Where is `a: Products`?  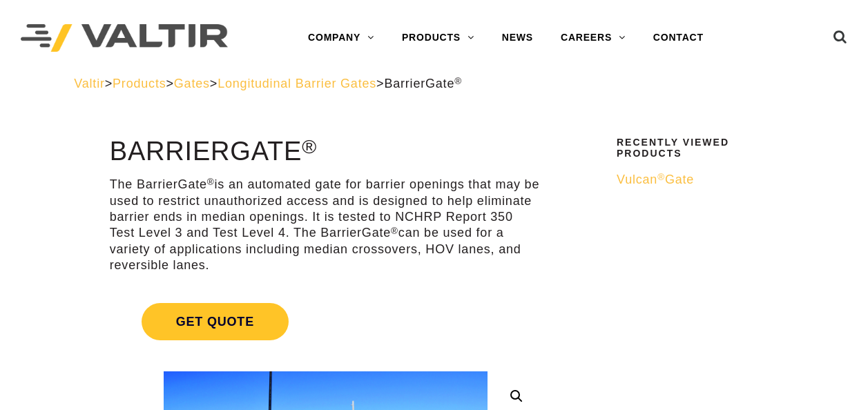
a: Products is located at coordinates (139, 83).